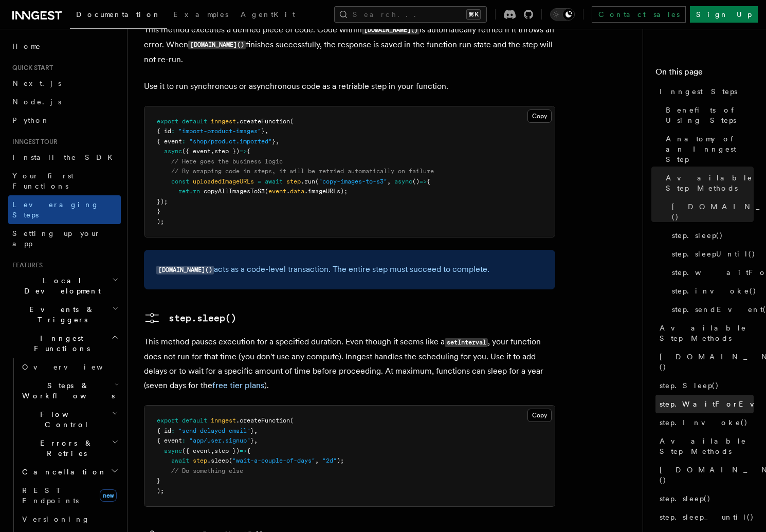 The height and width of the screenshot is (532, 766). What do you see at coordinates (69, 419) in the screenshot?
I see `button: Flow Control` at bounding box center [69, 419].